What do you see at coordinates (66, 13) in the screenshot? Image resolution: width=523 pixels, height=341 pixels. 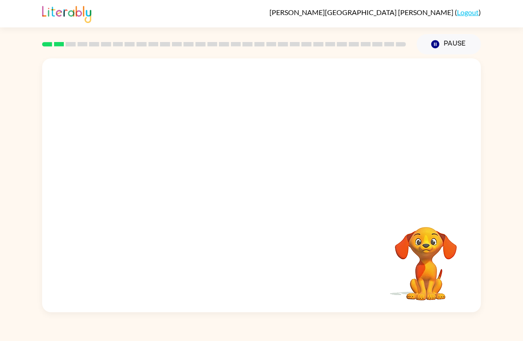 I see `img: Literably` at bounding box center [66, 13].